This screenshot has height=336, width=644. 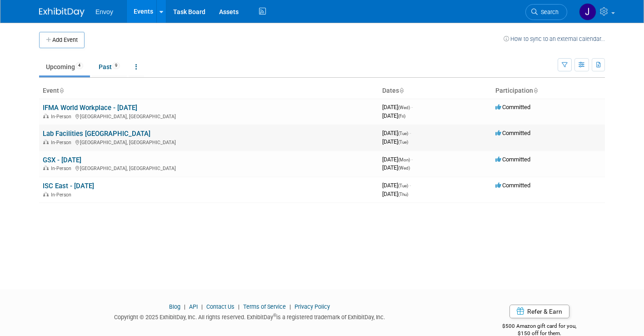 I want to click on a: Contact Us, so click(x=220, y=306).